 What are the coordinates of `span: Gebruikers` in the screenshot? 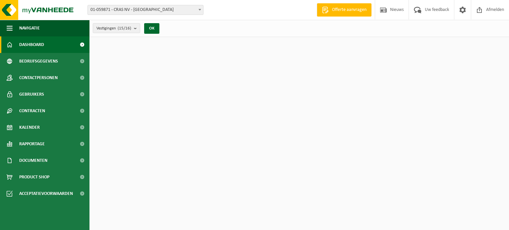 It's located at (32, 95).